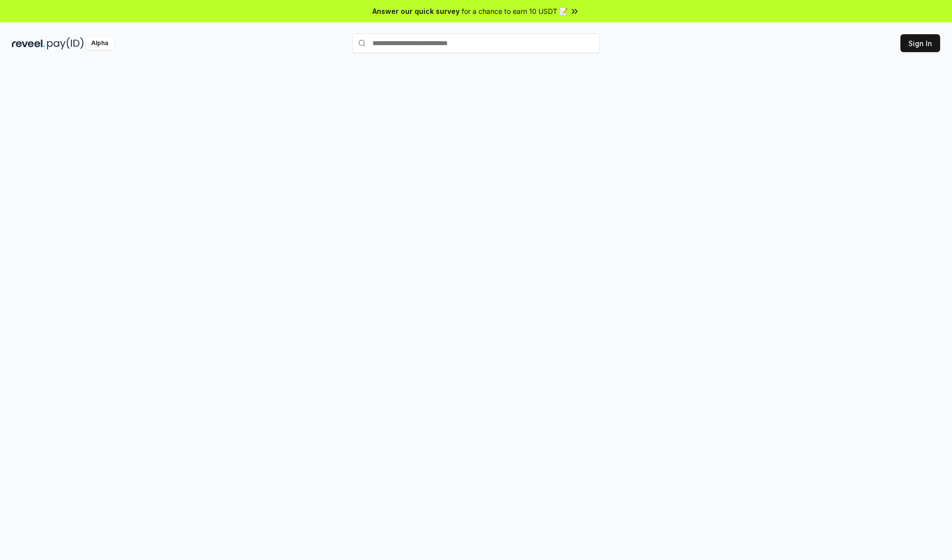 The width and height of the screenshot is (952, 560). What do you see at coordinates (515, 11) in the screenshot?
I see `span: for a chance to earn 10 USDT 📝` at bounding box center [515, 11].